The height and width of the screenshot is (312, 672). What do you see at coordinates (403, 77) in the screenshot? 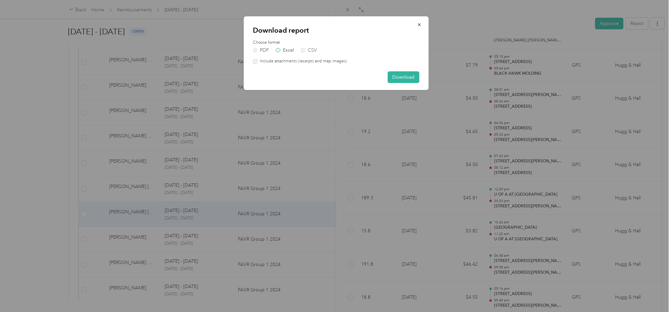
I see `button: Download` at bounding box center [403, 77].